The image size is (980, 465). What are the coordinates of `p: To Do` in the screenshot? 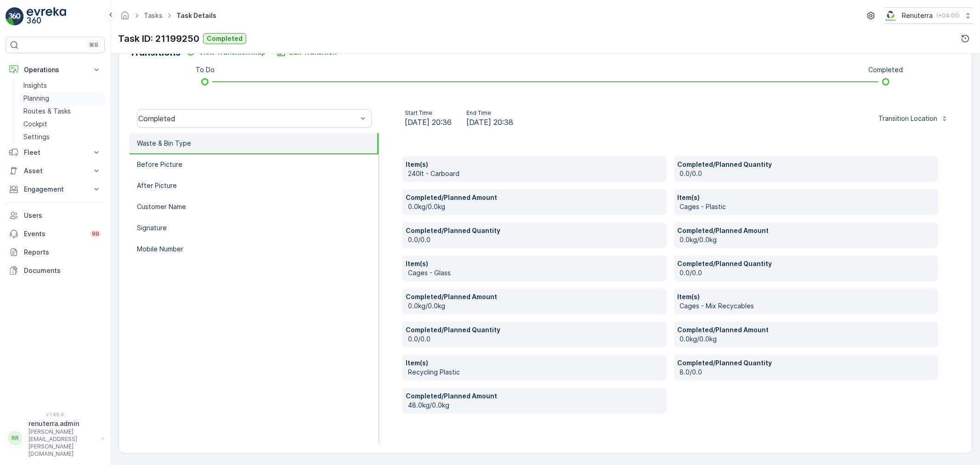 It's located at (205, 70).